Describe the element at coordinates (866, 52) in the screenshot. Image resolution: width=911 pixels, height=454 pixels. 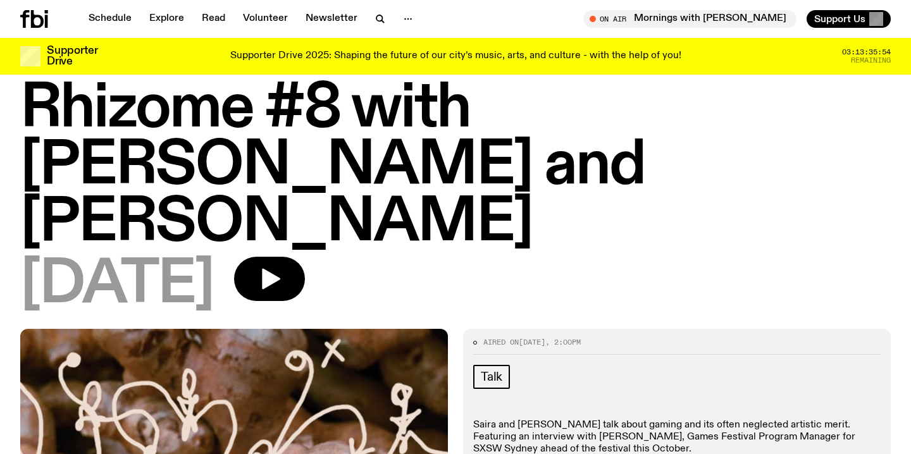
I see `span: 03:13:35:54` at that location.